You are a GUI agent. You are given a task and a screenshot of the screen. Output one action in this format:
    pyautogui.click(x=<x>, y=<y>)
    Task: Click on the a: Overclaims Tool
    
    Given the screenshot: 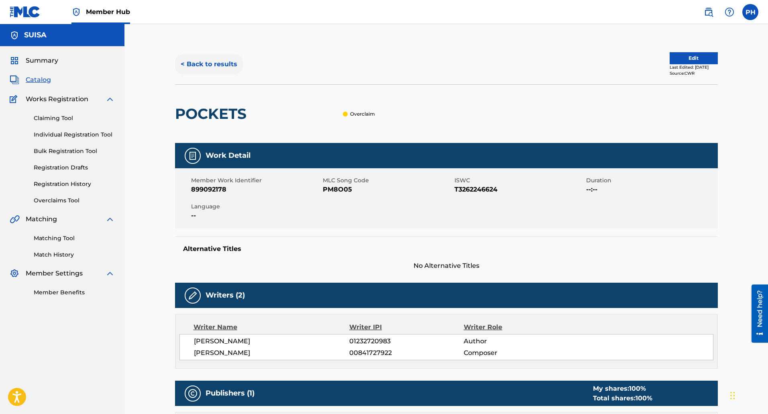 What is the action you would take?
    pyautogui.click(x=74, y=200)
    